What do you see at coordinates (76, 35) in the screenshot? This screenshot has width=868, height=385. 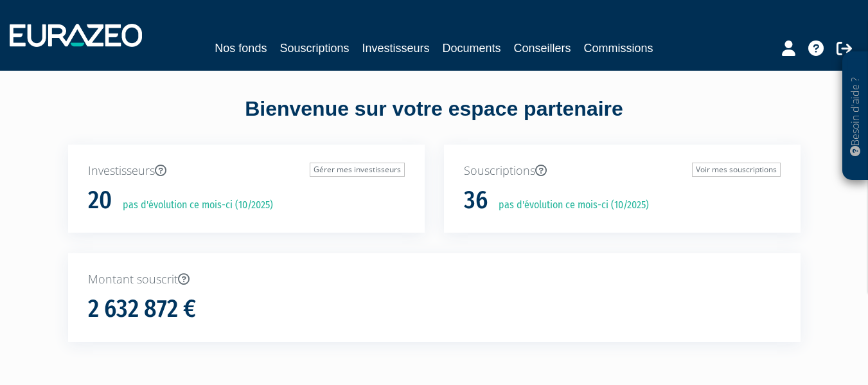 I see `img: 1732889491-logotype_eurazeo_blanc_rvb.png` at bounding box center [76, 35].